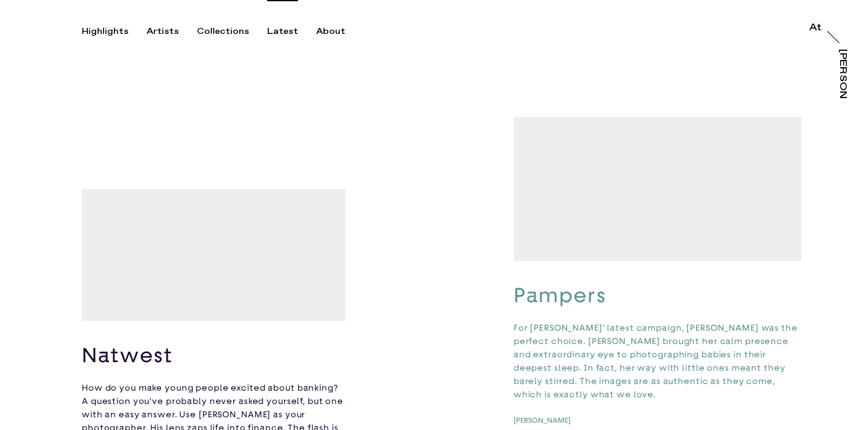 The image size is (868, 430). Describe the element at coordinates (339, 32) in the screenshot. I see `button: About` at that location.